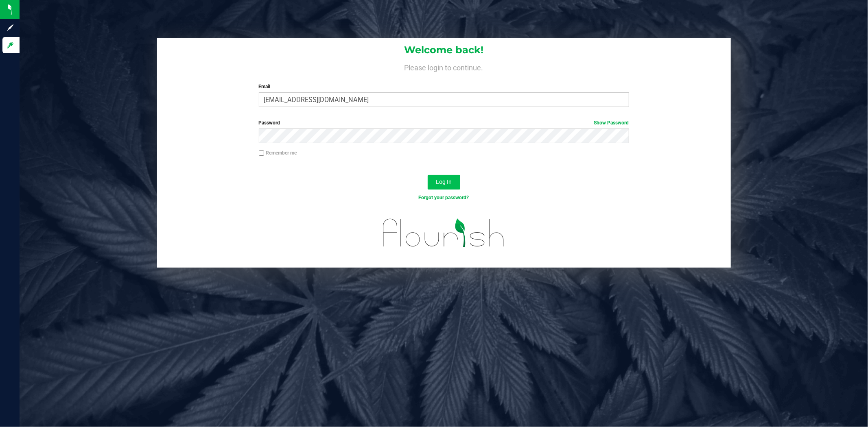 The image size is (868, 427). What do you see at coordinates (10, 28) in the screenshot?
I see `inline-svg: Sign up` at bounding box center [10, 28].